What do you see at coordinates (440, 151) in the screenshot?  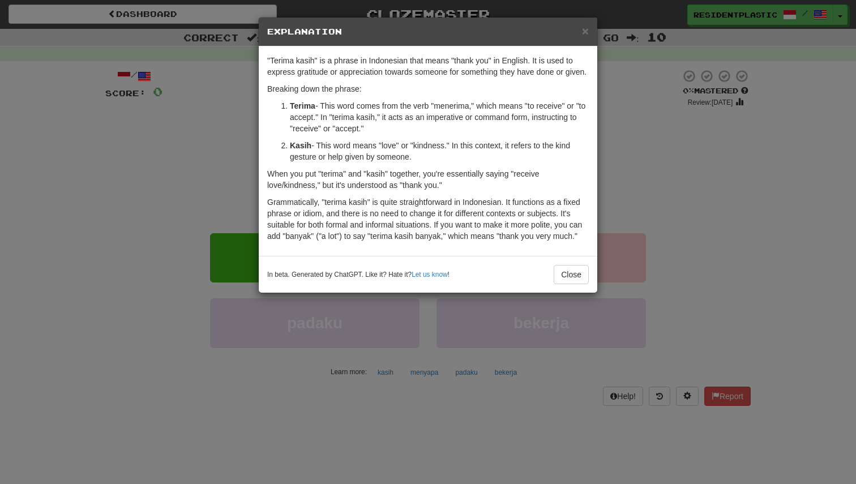 I see `p: - This word means "love" or "kindness." In this context, it refers to the kind gesture or help gi...` at bounding box center [440, 151].